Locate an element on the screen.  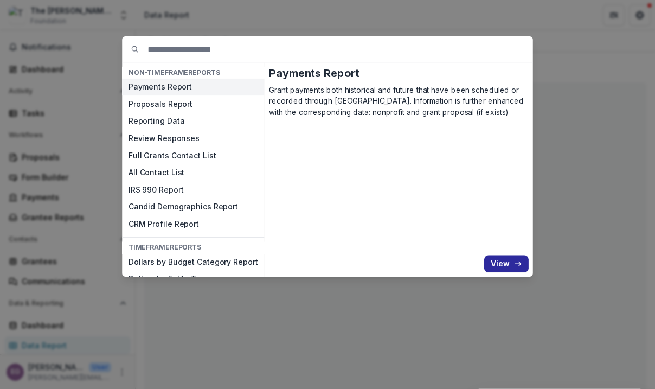
button: Review Responses is located at coordinates (193, 139).